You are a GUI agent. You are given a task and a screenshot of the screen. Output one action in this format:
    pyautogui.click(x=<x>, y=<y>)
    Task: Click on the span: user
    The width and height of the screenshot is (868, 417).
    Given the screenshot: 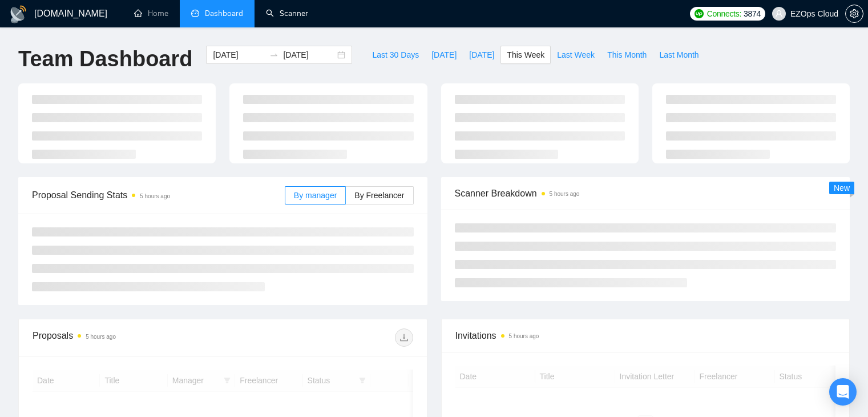 What is the action you would take?
    pyautogui.click(x=779, y=14)
    